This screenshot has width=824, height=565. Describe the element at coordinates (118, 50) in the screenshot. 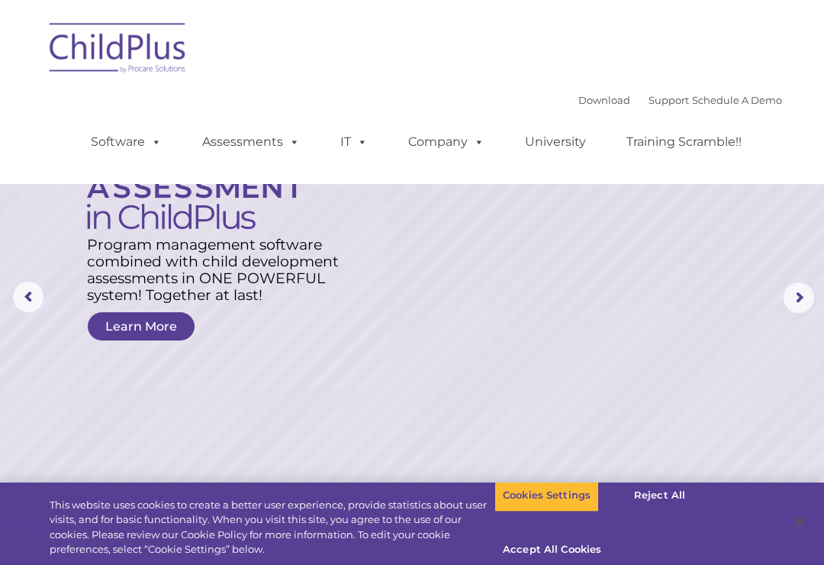

I see `img: ChildPlus by Procare Solutions` at that location.